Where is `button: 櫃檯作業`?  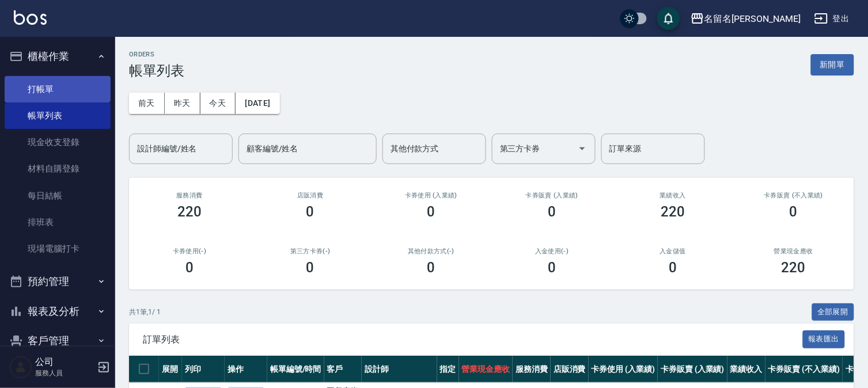
button: 櫃檯作業 is located at coordinates (57, 57).